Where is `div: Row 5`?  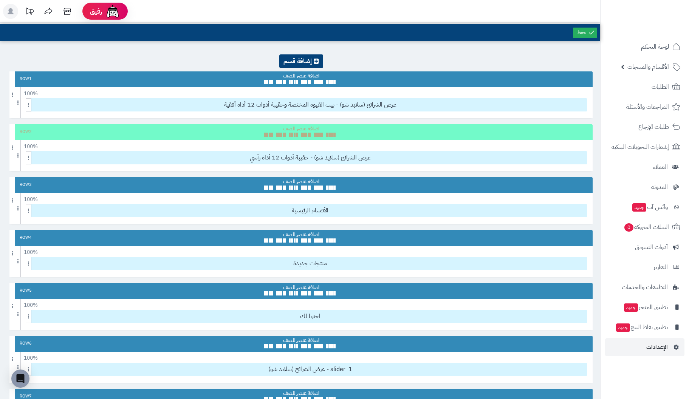
div: Row 5 is located at coordinates (26, 291).